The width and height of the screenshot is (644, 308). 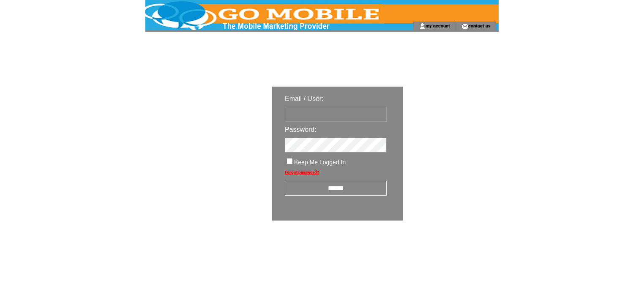 What do you see at coordinates (422, 26) in the screenshot?
I see `img: account_icon.gif` at bounding box center [422, 26].